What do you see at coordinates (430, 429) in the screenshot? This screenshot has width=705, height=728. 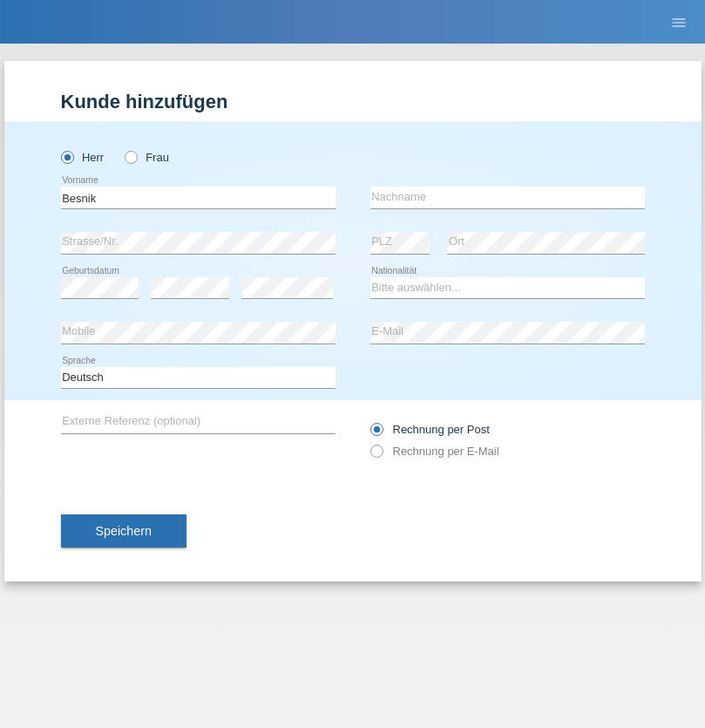 I see `label: Rechnung per Post` at bounding box center [430, 429].